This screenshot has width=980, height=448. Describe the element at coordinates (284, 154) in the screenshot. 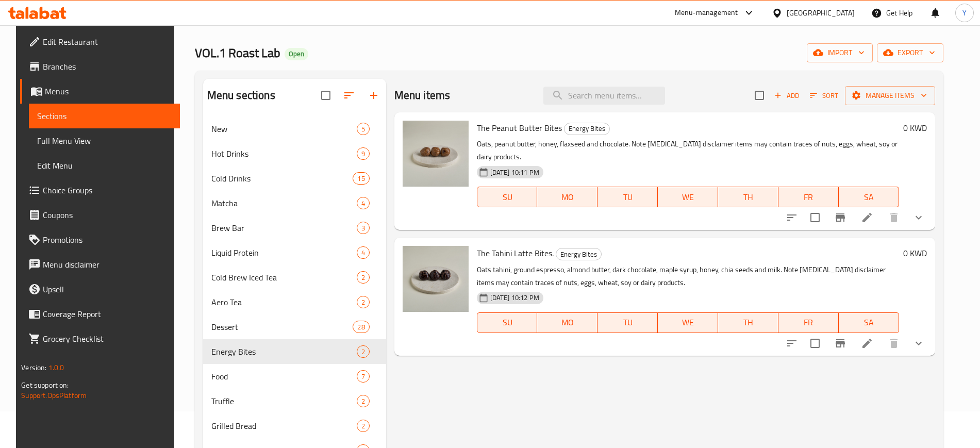

I see `div: Hot Drinks` at that location.